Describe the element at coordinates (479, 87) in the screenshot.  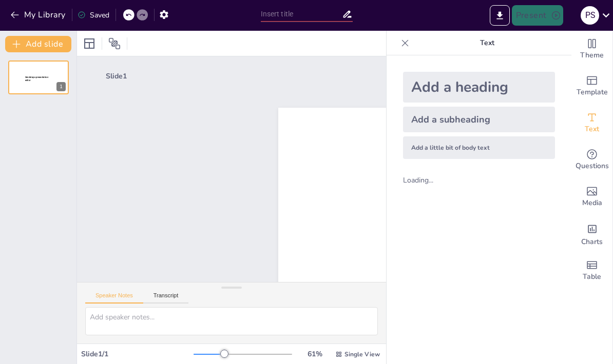
I see `div: Add a heading` at that location.